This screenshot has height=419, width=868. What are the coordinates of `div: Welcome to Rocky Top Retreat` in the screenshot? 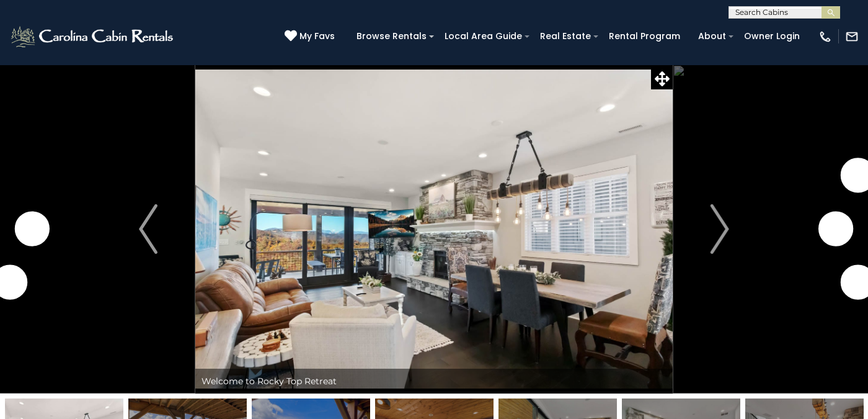 It's located at (434, 381).